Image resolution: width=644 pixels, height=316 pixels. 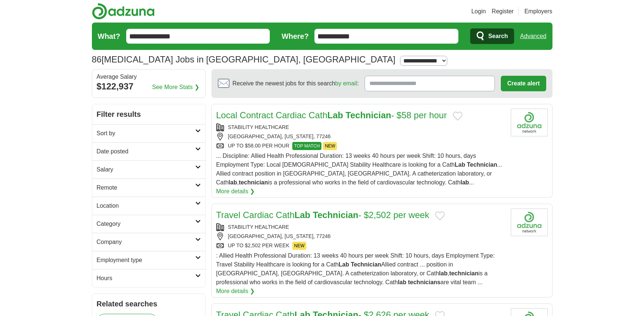 I want to click on h2: Salary, so click(x=146, y=170).